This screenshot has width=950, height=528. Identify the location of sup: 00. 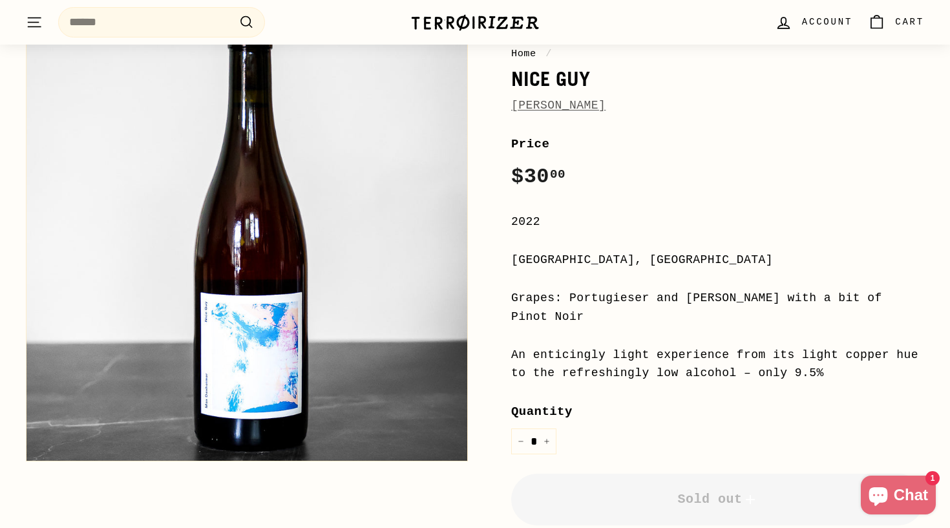
(558, 174).